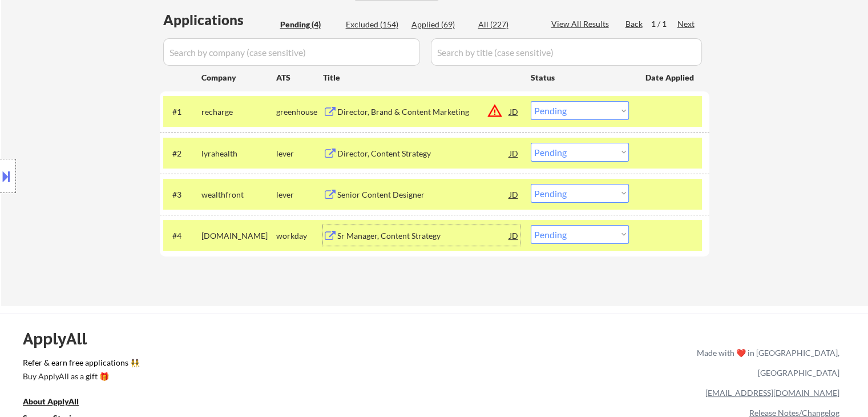 This screenshot has height=417, width=868. What do you see at coordinates (300, 78) in the screenshot?
I see `div: ATS` at bounding box center [300, 78].